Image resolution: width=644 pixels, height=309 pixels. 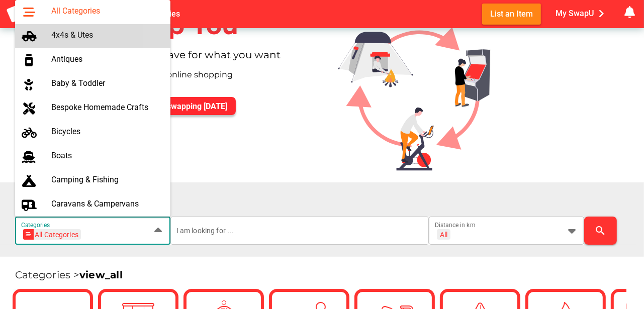 What do you see at coordinates (511, 14) in the screenshot?
I see `button: List an Item` at bounding box center [511, 14].